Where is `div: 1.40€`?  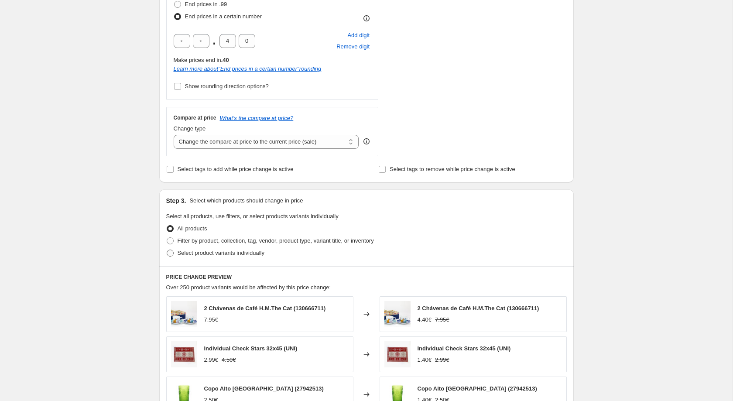 div: 1.40€ is located at coordinates (425, 360).